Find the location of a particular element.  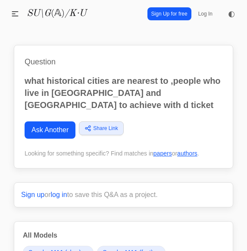

a: Sign Up for free is located at coordinates (170, 14).